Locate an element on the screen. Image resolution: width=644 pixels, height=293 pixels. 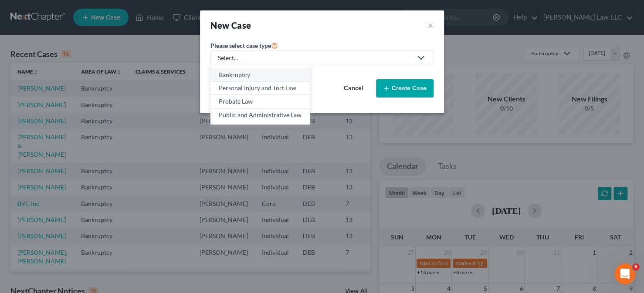
span: 5 is located at coordinates (636, 267).